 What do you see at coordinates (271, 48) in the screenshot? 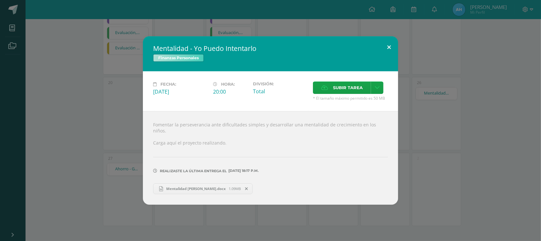
I see `h2: Mentalidad - Yo Puedo Intentarlo` at bounding box center [271, 48].